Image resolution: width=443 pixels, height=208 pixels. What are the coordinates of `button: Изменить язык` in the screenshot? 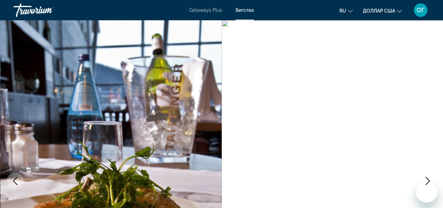 It's located at (346, 11).